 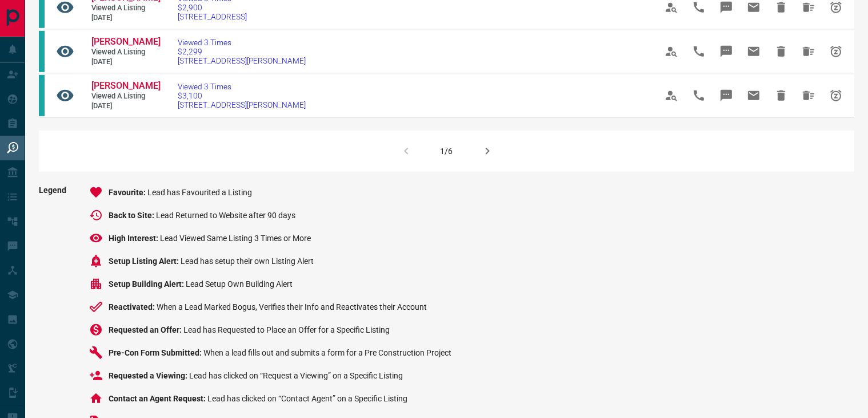 I want to click on span: Reactivated, so click(x=133, y=307).